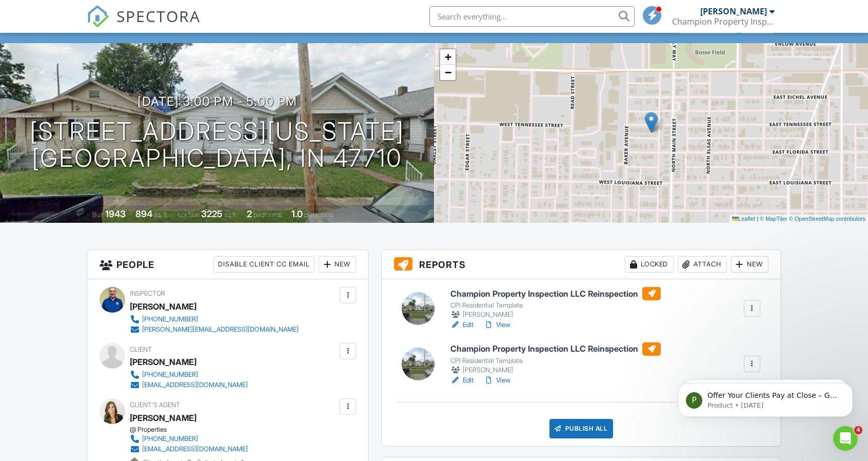 The width and height of the screenshot is (868, 461). What do you see at coordinates (709, 26) in the screenshot?
I see `div: Client View` at bounding box center [709, 26].